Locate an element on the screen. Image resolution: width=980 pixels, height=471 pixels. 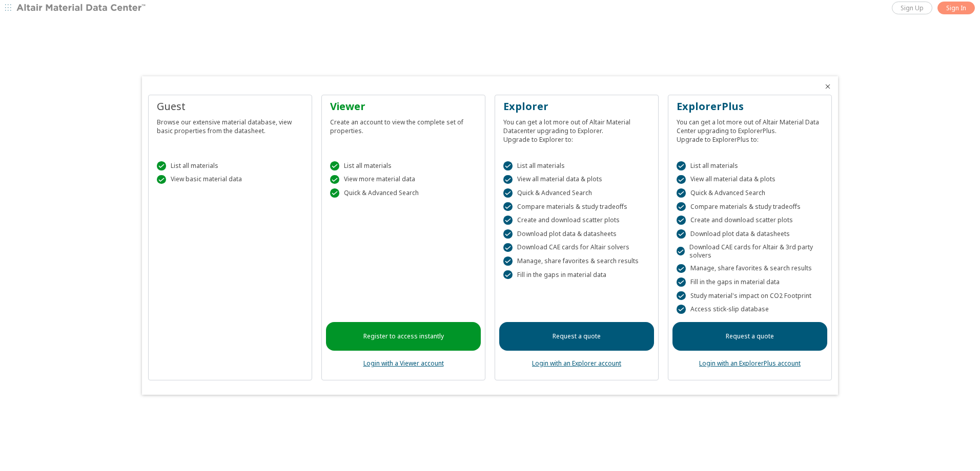
div: Viewer is located at coordinates (404, 106).